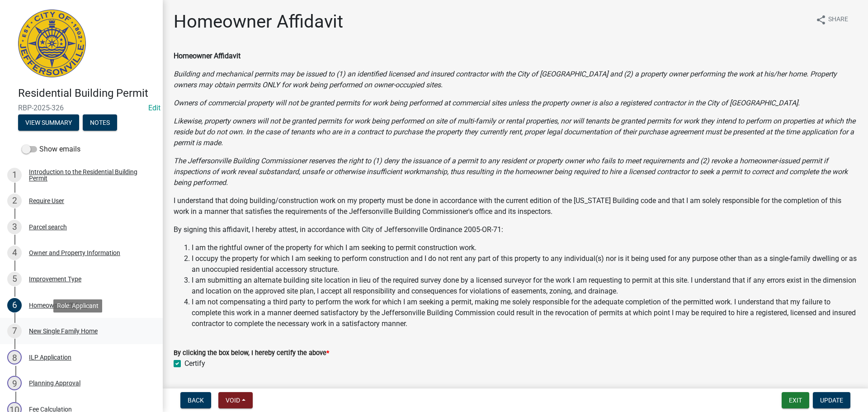 This screenshot has width=868, height=412. Describe the element at coordinates (14, 253) in the screenshot. I see `div: 4` at that location.